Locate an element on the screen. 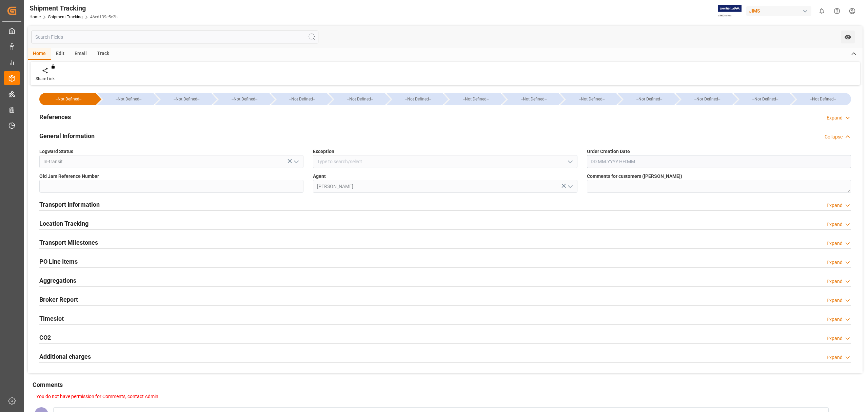 This screenshot has height=412, width=868. h2: Comments is located at coordinates (47, 385).